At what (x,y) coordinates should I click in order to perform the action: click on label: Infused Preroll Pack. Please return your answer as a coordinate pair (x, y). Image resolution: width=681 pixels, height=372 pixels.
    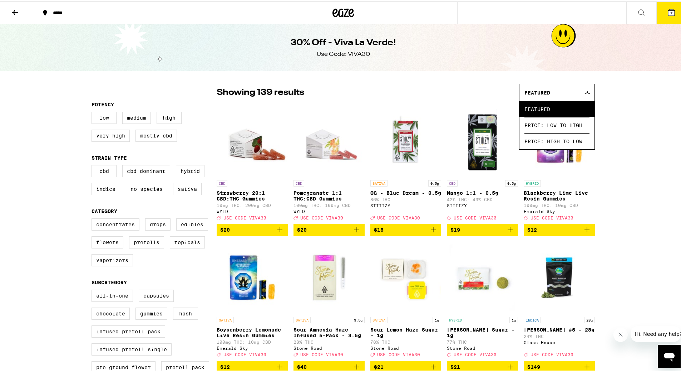
    Looking at the image, I should click on (128, 330).